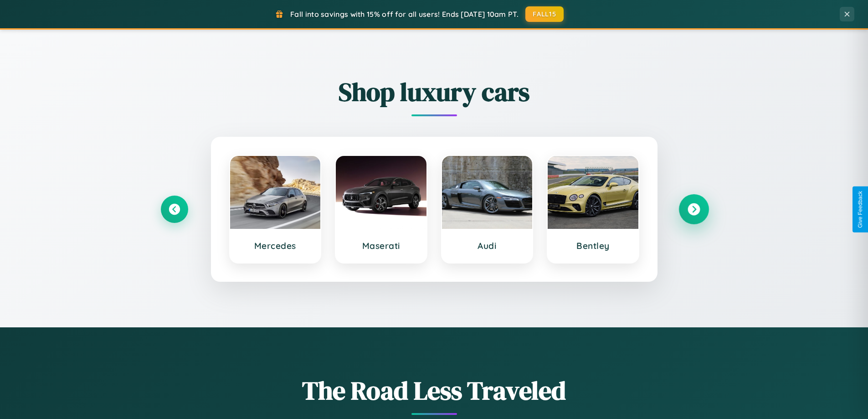 Image resolution: width=868 pixels, height=419 pixels. I want to click on h3: Audi, so click(487, 246).